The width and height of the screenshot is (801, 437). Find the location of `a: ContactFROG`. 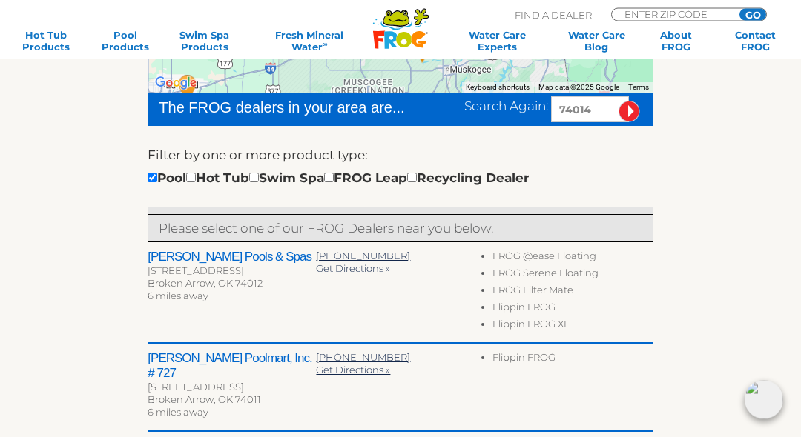

a: ContactFROG is located at coordinates (755, 41).